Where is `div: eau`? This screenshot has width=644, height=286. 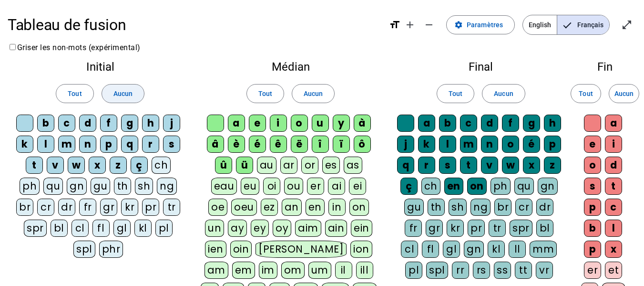
div: eau is located at coordinates (224, 186).